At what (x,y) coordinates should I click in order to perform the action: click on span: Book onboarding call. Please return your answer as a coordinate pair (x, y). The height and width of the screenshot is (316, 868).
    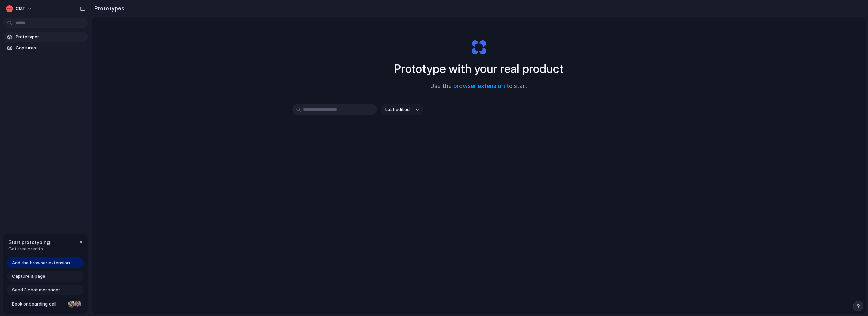
    Looking at the image, I should click on (39, 304).